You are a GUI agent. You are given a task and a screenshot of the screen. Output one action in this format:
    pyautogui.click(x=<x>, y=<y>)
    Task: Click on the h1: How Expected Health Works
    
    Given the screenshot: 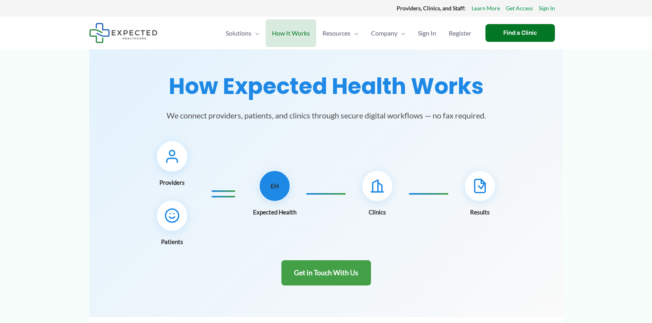 What is the action you would take?
    pyautogui.click(x=326, y=86)
    